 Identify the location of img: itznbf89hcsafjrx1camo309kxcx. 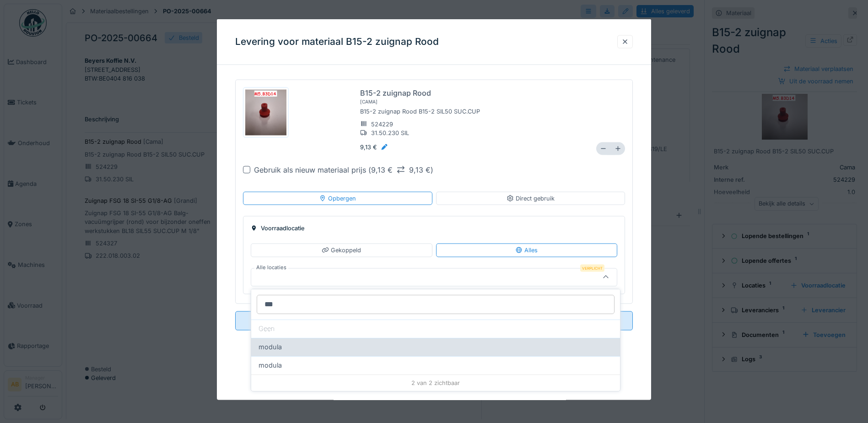
(266, 112).